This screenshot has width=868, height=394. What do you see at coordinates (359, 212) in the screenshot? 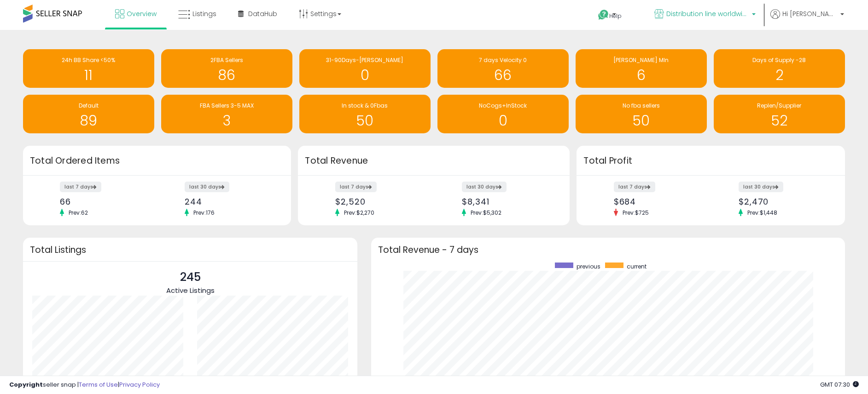
I see `span: Prev: $2,270` at bounding box center [359, 212].